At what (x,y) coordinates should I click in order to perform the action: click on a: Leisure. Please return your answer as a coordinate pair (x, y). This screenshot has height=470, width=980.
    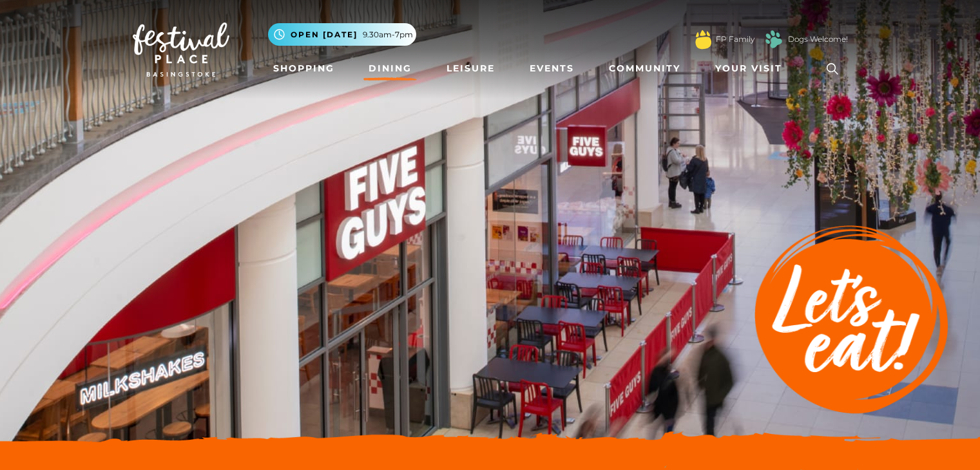
    Looking at the image, I should click on (470, 68).